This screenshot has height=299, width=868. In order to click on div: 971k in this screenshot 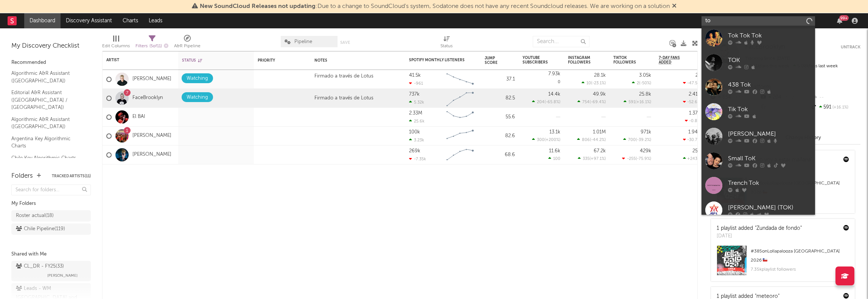, I will do `click(646, 132)`.